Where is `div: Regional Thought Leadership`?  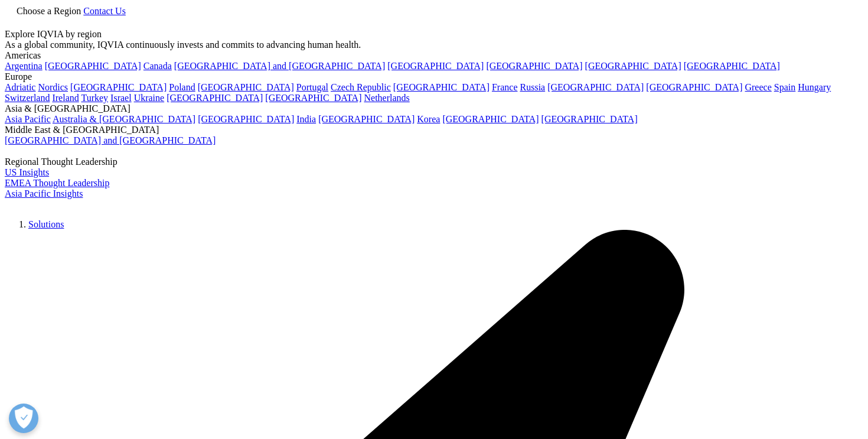
div: Regional Thought Leadership is located at coordinates (434, 162).